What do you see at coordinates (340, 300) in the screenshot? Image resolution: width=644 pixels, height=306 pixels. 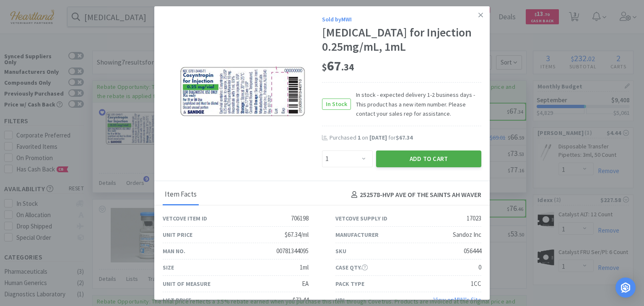 I see `div: URL` at bounding box center [340, 300].